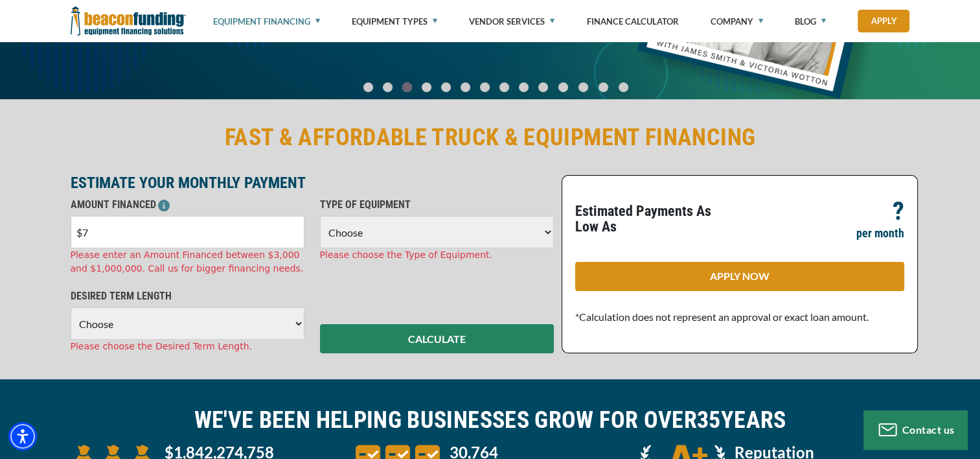 The image size is (980, 459). I want to click on h2: WE'VE BEEN HELPING BUSINESSES GROW FOR OVER YEARS, so click(490, 420).